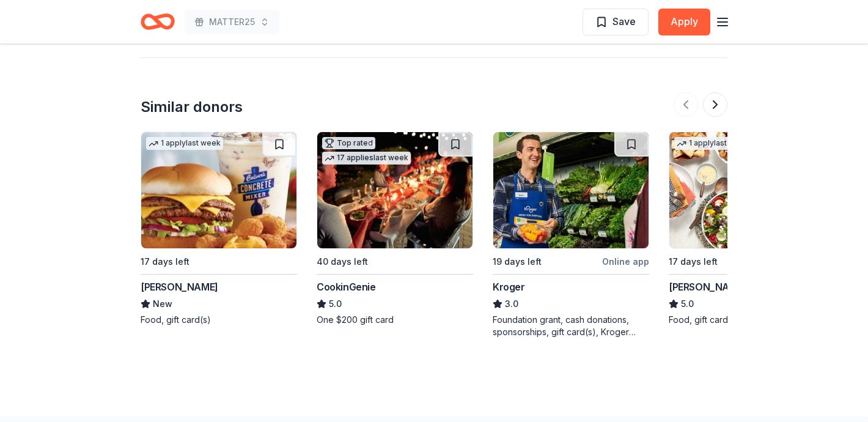  Describe the element at coordinates (512, 304) in the screenshot. I see `span: 3.0` at that location.